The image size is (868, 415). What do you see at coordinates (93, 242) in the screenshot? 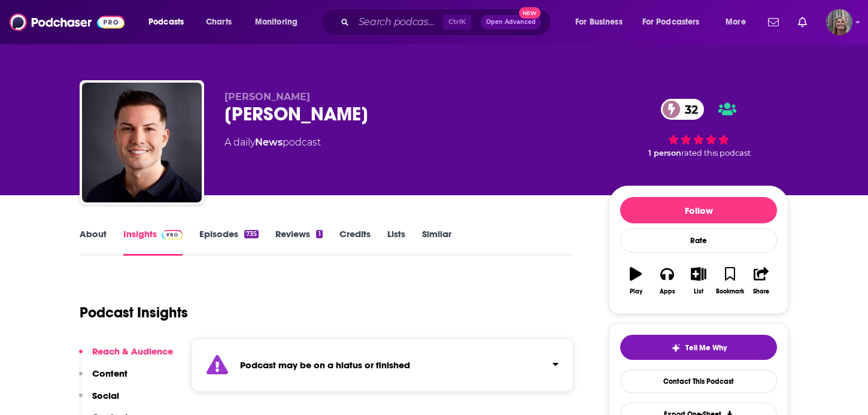
I see `a: About` at bounding box center [93, 242].